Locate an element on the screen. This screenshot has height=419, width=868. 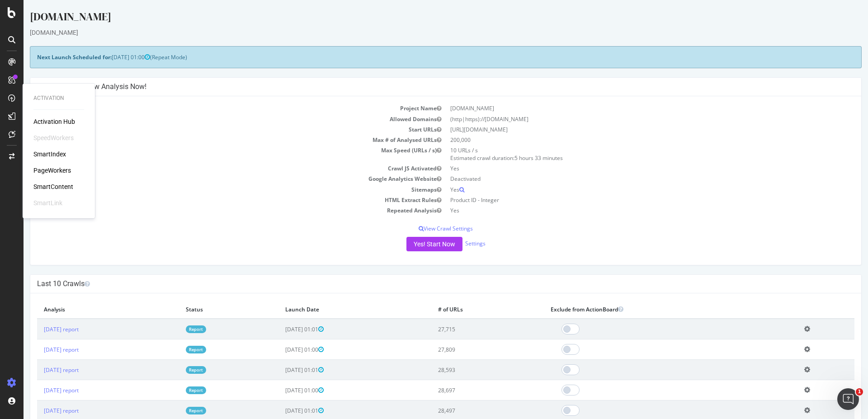
h4: Configure your New Analysis Now! is located at coordinates (422, 87).